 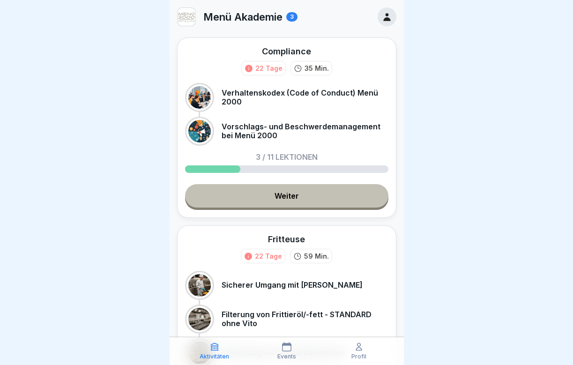 What do you see at coordinates (305, 131) in the screenshot?
I see `p: Vorschlags- und Beschwerdemanagement bei Menü 2000` at bounding box center [305, 131].